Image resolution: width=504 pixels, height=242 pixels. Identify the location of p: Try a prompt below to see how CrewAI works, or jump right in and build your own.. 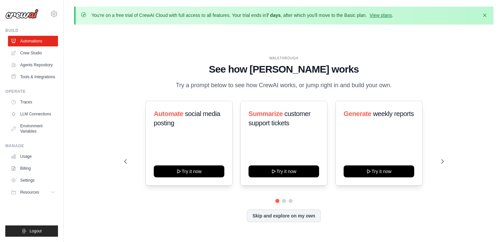
(284, 85).